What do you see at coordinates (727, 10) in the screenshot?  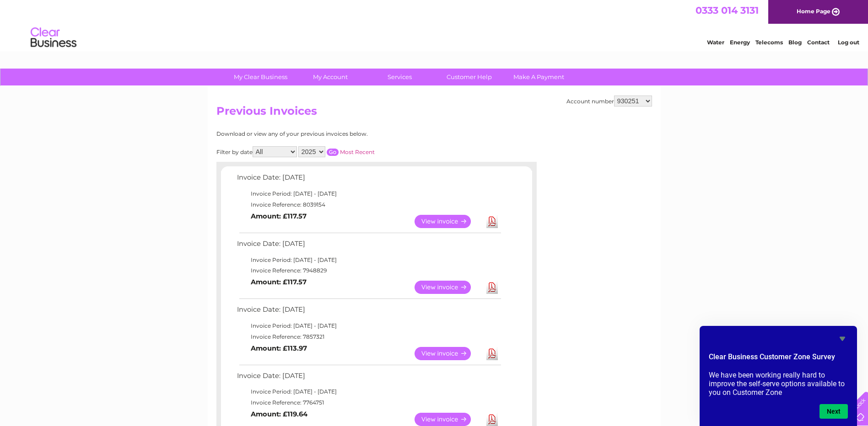 I see `span: 0333 014 3131` at bounding box center [727, 10].